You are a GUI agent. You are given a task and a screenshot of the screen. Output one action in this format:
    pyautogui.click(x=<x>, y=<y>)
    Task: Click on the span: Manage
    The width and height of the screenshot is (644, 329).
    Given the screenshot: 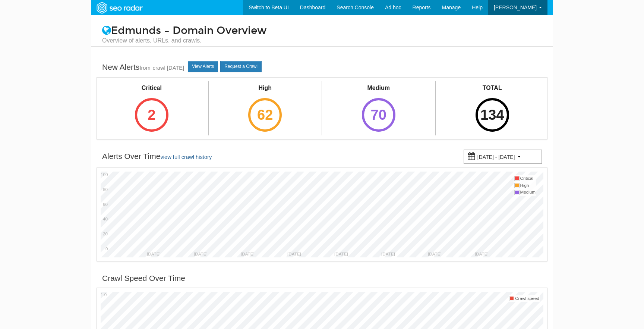 What is the action you would take?
    pyautogui.click(x=451, y=7)
    